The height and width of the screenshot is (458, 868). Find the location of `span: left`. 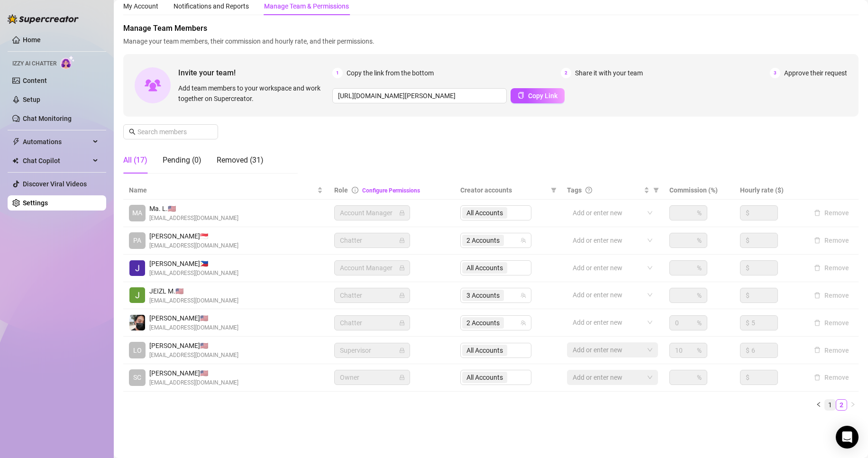

span: left is located at coordinates (819, 404).